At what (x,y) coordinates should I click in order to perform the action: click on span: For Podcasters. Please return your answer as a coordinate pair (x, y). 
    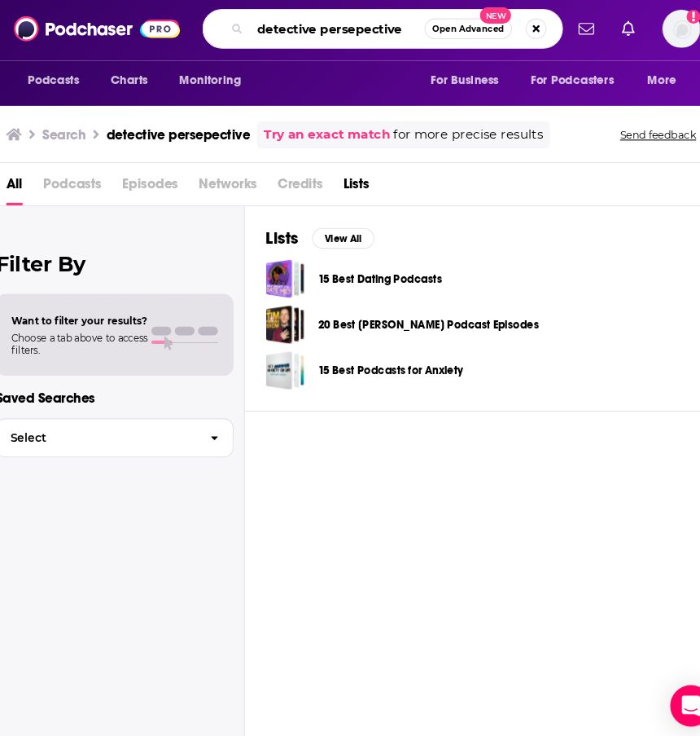
    Looking at the image, I should click on (553, 79).